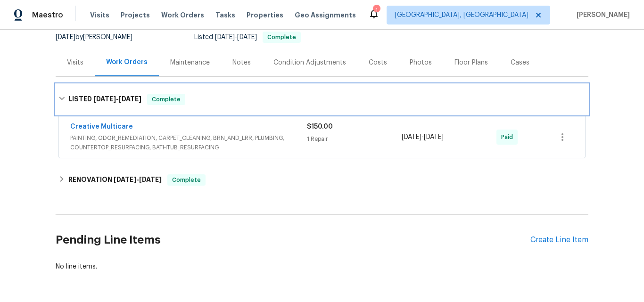 This screenshot has width=644, height=302. Describe the element at coordinates (183, 15) in the screenshot. I see `span: Work Orders` at that location.